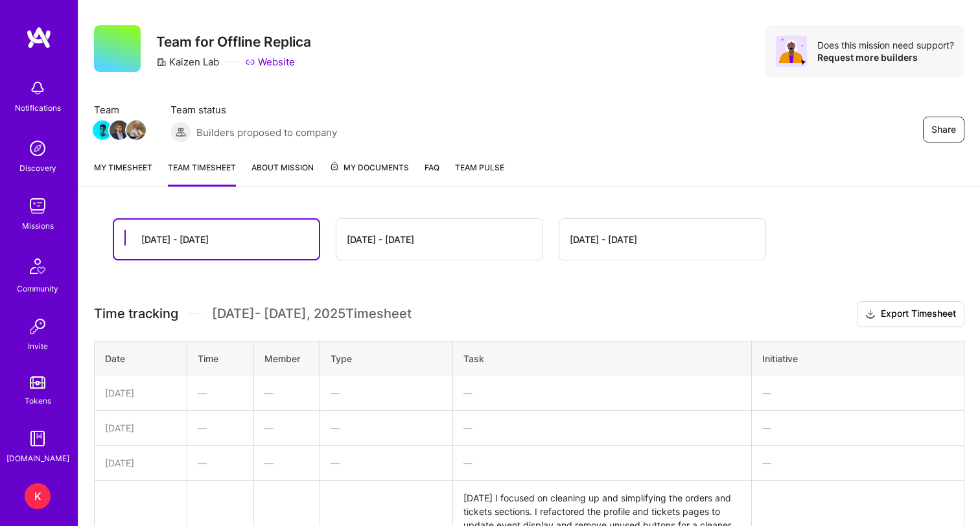 Image resolution: width=980 pixels, height=526 pixels. Describe the element at coordinates (38, 206) in the screenshot. I see `img: teamwork` at that location.